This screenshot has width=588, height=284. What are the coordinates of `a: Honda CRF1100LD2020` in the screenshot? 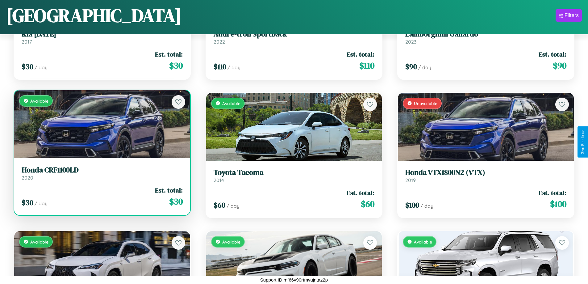 It's located at (102, 173).